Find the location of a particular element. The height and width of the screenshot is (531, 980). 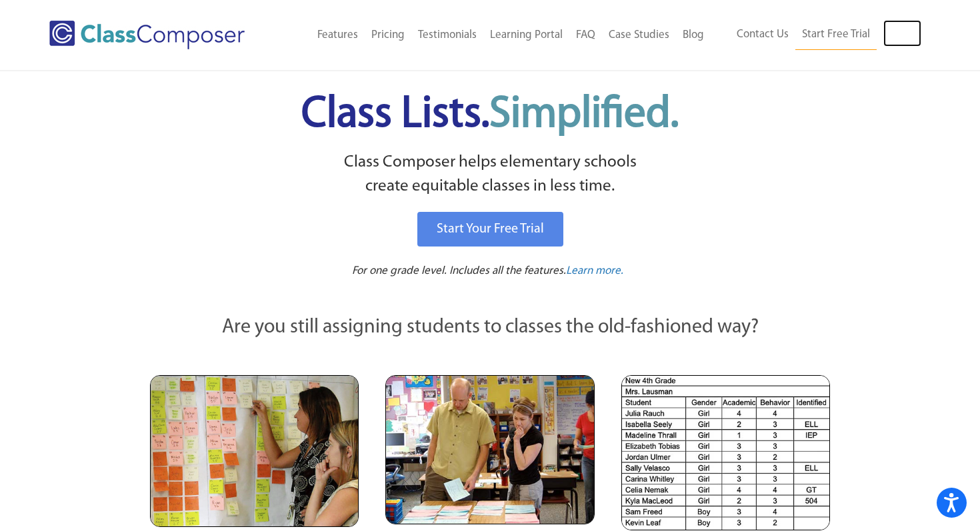

img: Spreadsheets is located at coordinates (725, 453).